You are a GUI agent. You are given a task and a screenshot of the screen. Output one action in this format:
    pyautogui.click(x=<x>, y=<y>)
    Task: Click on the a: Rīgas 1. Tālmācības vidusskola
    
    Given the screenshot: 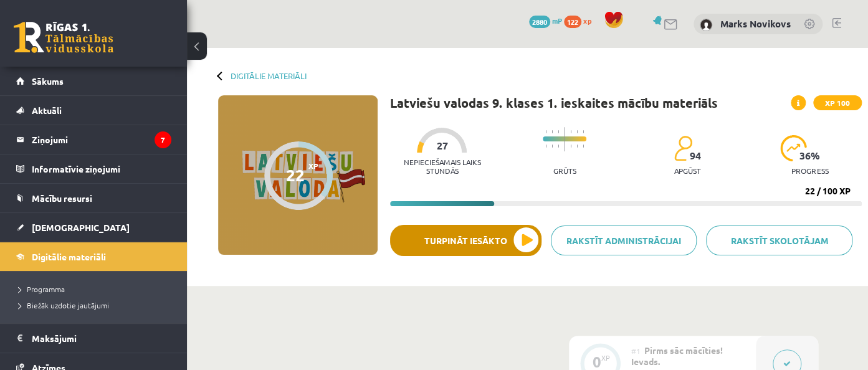 What is the action you would take?
    pyautogui.click(x=64, y=38)
    